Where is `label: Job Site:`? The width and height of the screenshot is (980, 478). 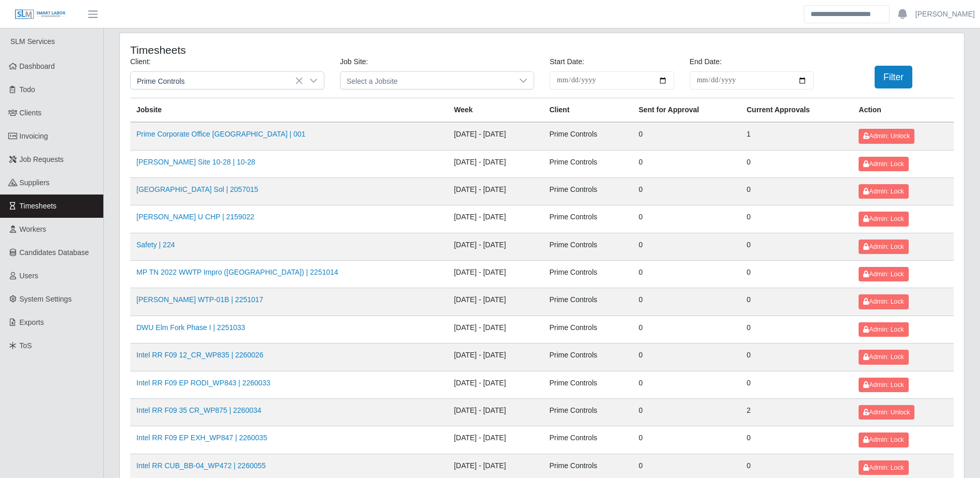 label: Job Site: is located at coordinates (354, 61).